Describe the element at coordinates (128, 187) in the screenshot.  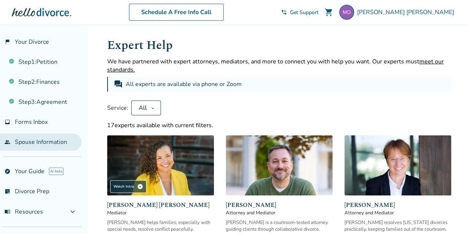
I see `div: Watch Intro` at that location.